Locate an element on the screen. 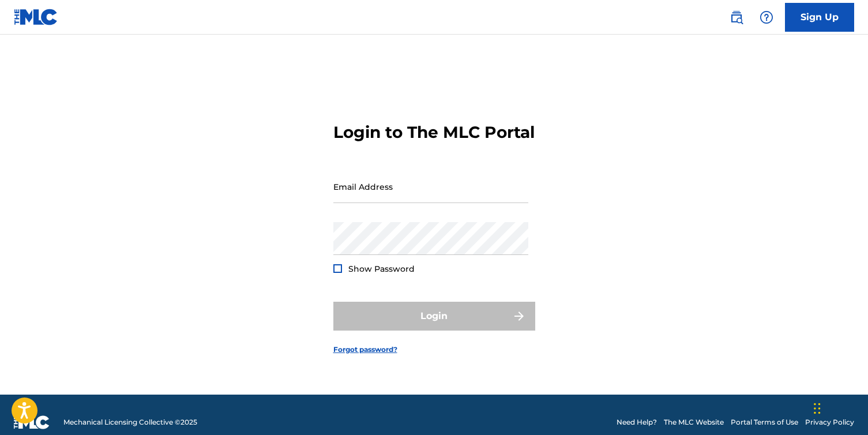 This screenshot has width=868, height=435. a: The MLC Website is located at coordinates (694, 422).